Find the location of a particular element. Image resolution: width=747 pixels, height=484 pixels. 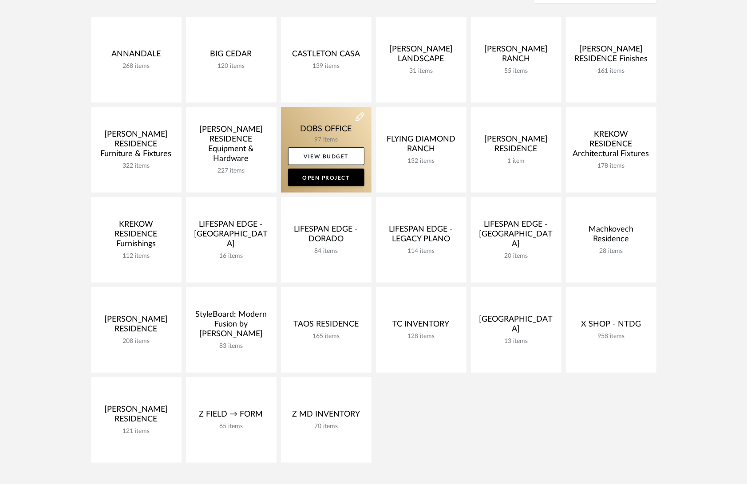

div: 178 items is located at coordinates (611, 166).